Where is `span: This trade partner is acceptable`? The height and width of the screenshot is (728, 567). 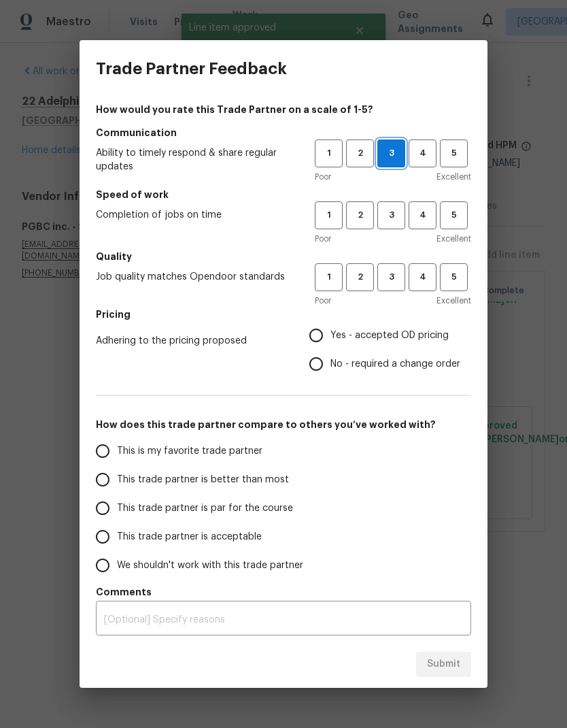 span: This trade partner is acceptable is located at coordinates (189, 537).